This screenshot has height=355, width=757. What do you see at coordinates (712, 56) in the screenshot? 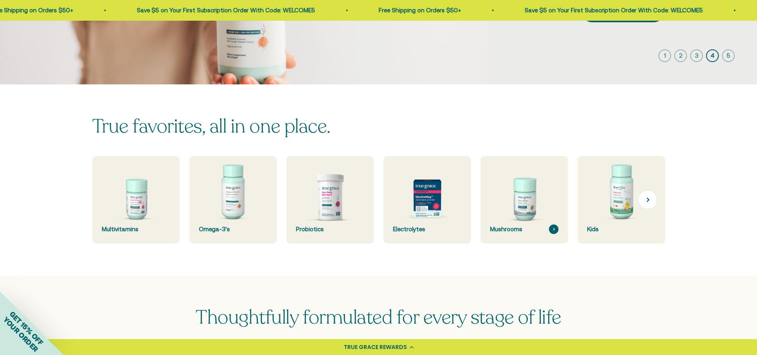
I see `button: 4` at bounding box center [712, 56].